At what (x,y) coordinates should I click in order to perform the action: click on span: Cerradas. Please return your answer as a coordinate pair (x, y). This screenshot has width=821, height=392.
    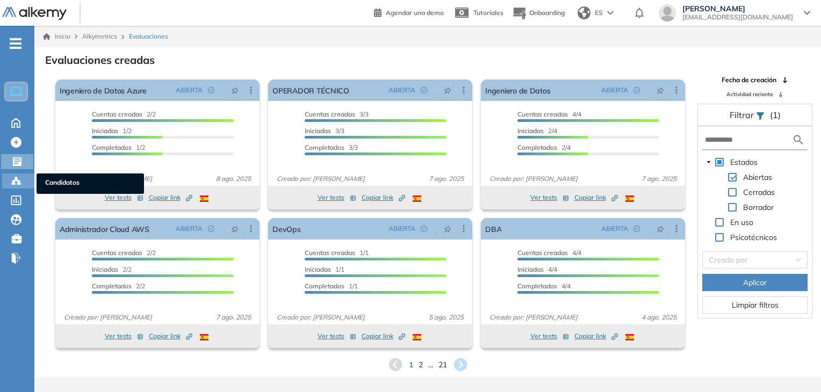
    Looking at the image, I should click on (759, 192).